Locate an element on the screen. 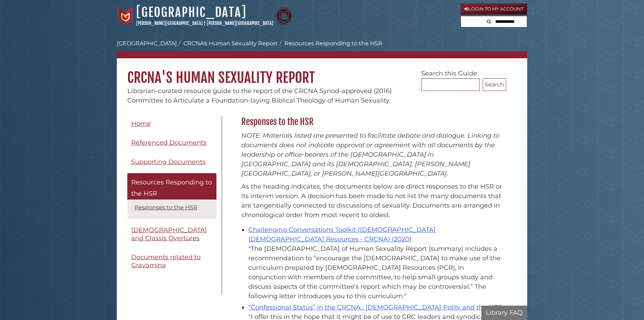 This screenshot has width=644, height=320. span: Documents related to Gravamina is located at coordinates (166, 261).